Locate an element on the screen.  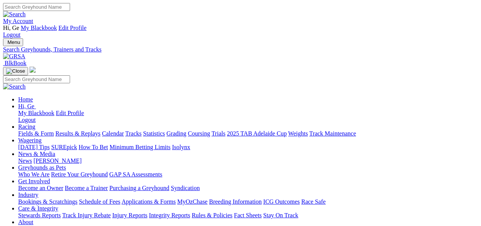
a: Grading is located at coordinates (176, 133).